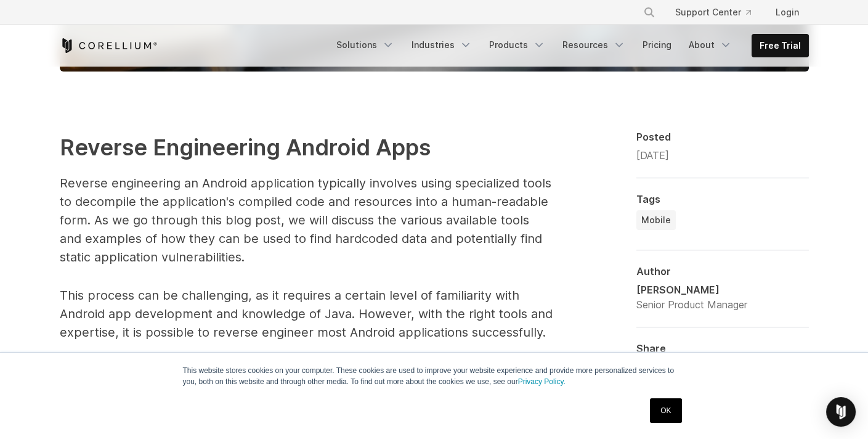 Image resolution: width=868 pixels, height=439 pixels. What do you see at coordinates (723, 199) in the screenshot?
I see `div: Tags` at bounding box center [723, 199].